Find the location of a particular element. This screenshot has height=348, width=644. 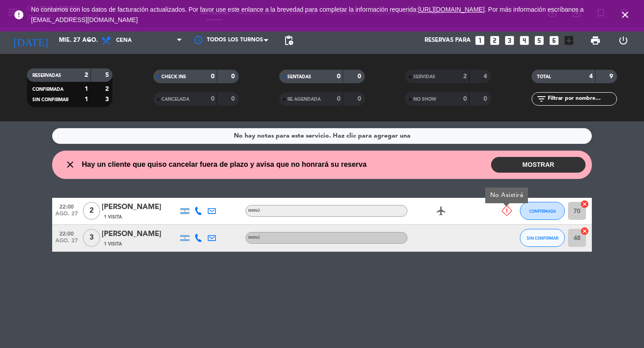

button: MOSTRAR is located at coordinates (539, 165).